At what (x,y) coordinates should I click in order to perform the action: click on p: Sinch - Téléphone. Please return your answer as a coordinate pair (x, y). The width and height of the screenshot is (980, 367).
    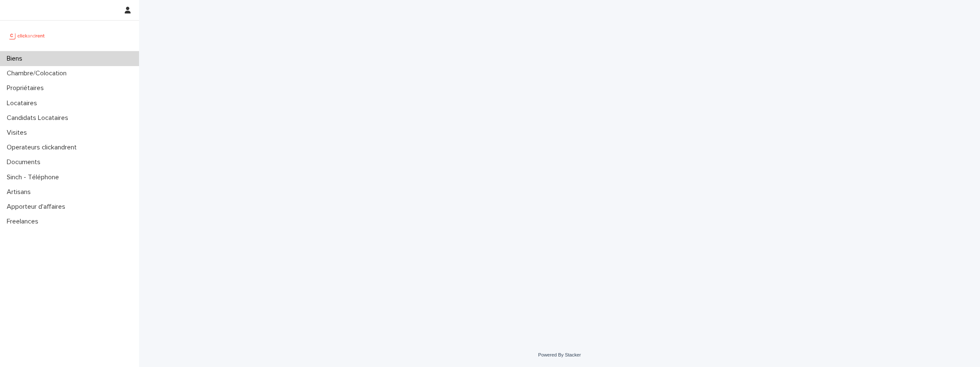
    Looking at the image, I should click on (35, 177).